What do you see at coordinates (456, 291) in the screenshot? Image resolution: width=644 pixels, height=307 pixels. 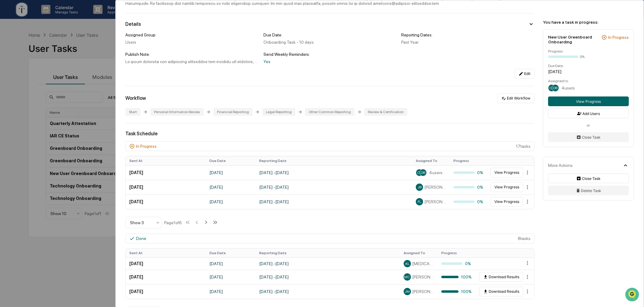 I see `div: 100%` at bounding box center [456, 291].